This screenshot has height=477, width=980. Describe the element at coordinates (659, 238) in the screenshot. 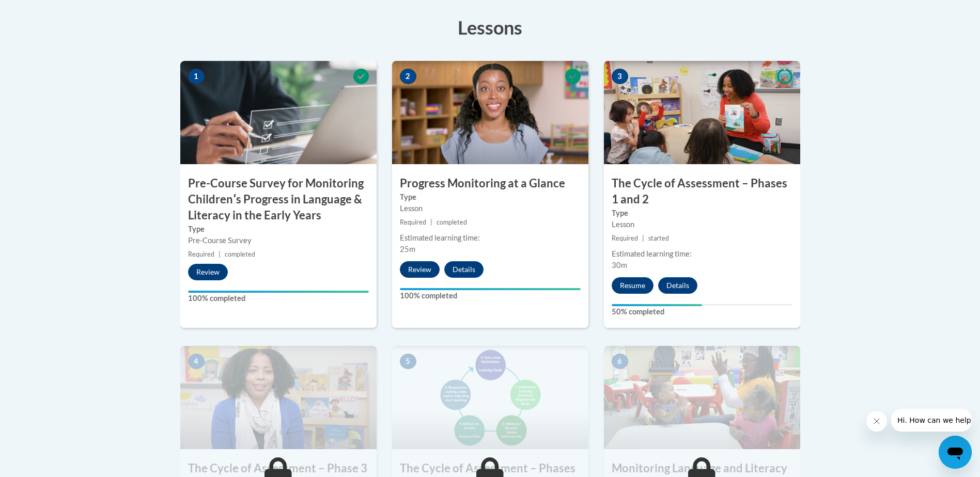

I see `span: started` at that location.